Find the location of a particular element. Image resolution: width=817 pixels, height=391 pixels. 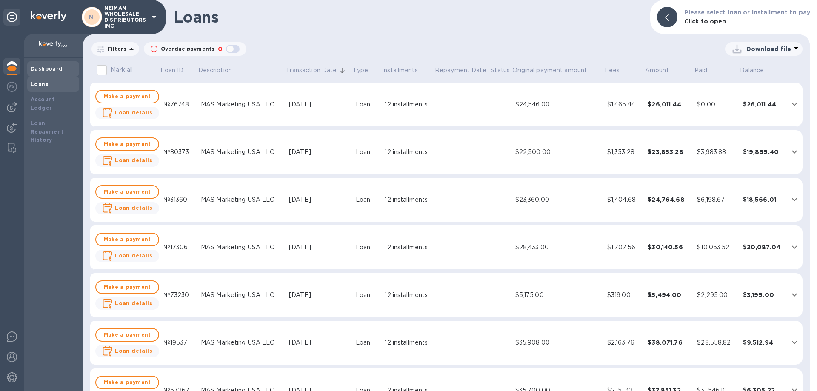

p: Description is located at coordinates (215, 70).